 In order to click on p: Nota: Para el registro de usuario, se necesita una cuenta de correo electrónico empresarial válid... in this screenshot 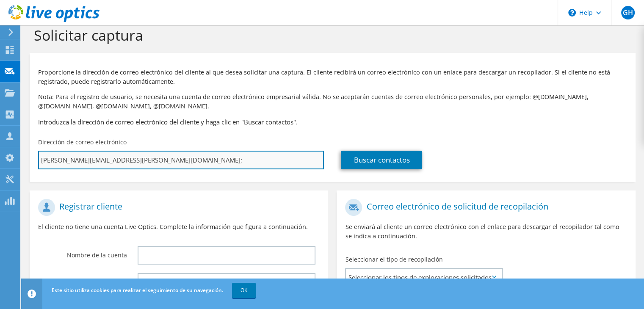, I will do `click(332, 102)`.